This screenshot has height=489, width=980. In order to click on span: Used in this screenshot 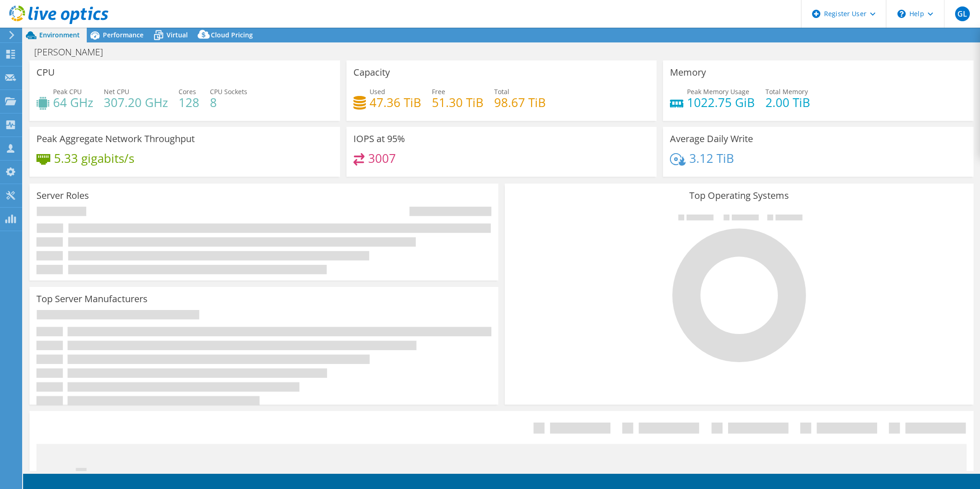, I will do `click(377, 91)`.